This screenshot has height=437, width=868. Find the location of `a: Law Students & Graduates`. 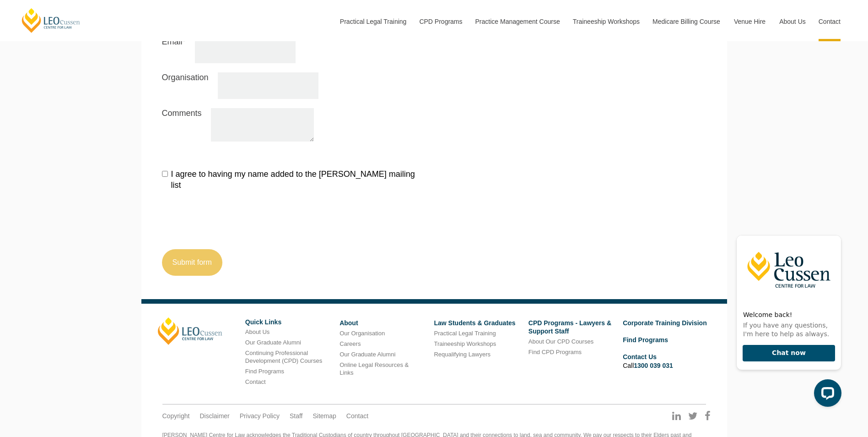

a: Law Students & Graduates is located at coordinates (474, 323).